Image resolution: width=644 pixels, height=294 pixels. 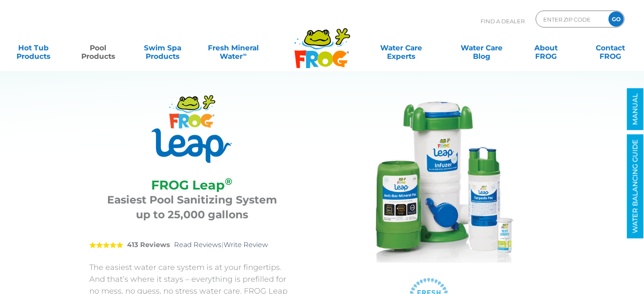 I want to click on a: Write Review, so click(x=246, y=244).